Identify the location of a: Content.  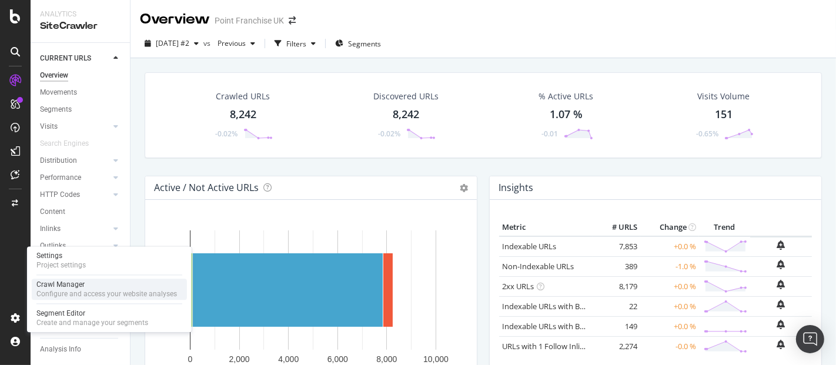
(81, 212).